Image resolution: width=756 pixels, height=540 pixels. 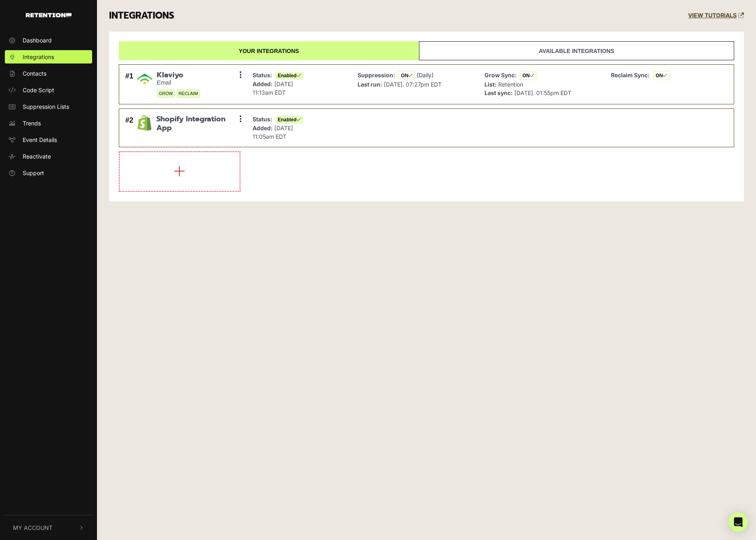 What do you see at coordinates (500, 75) in the screenshot?
I see `strong: Grow Sync:` at bounding box center [500, 75].